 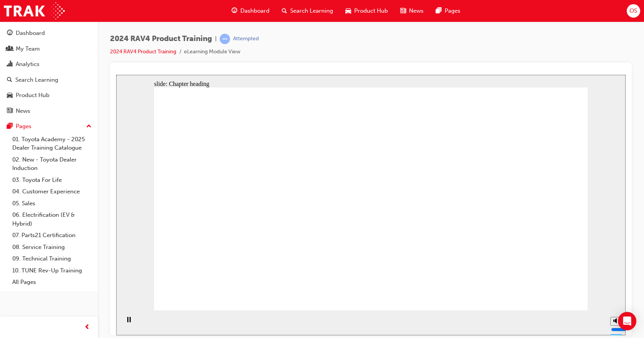 I want to click on span: up-icon, so click(x=89, y=127).